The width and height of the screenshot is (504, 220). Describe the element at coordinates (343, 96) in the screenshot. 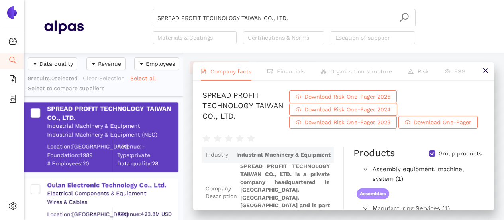

I see `button: cloud-downloadDownload Risk One-Pager 2025` at that location.